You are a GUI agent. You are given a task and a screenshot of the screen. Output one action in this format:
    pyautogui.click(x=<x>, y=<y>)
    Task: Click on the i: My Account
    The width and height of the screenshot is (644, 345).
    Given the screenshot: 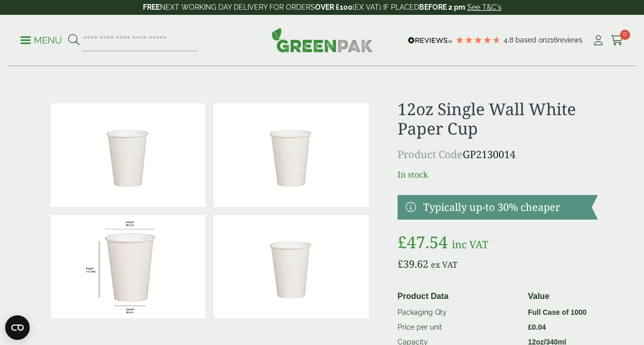 What is the action you would take?
    pyautogui.click(x=598, y=41)
    